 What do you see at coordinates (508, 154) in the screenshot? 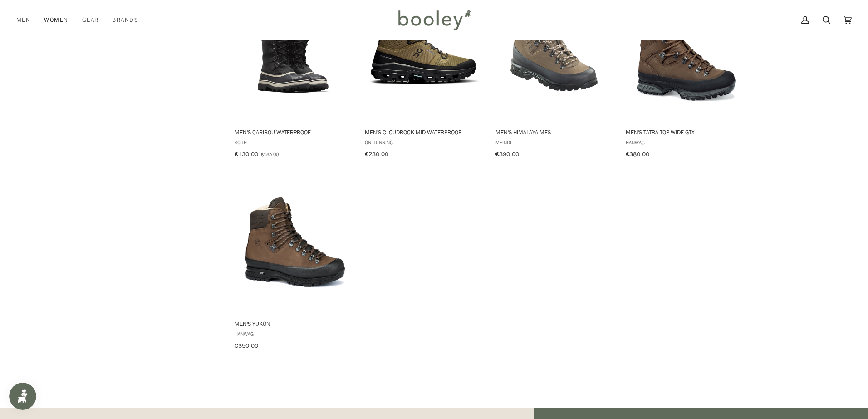
I see `span: €390.00` at bounding box center [508, 154].